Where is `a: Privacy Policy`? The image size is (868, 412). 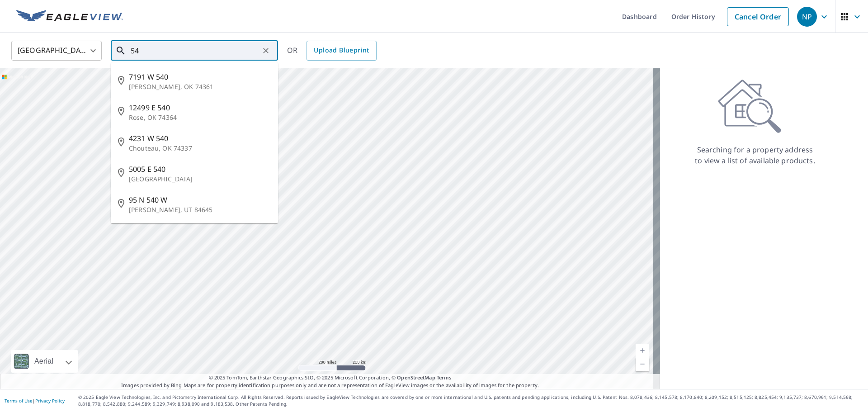
a: Privacy Policy is located at coordinates (49, 401).